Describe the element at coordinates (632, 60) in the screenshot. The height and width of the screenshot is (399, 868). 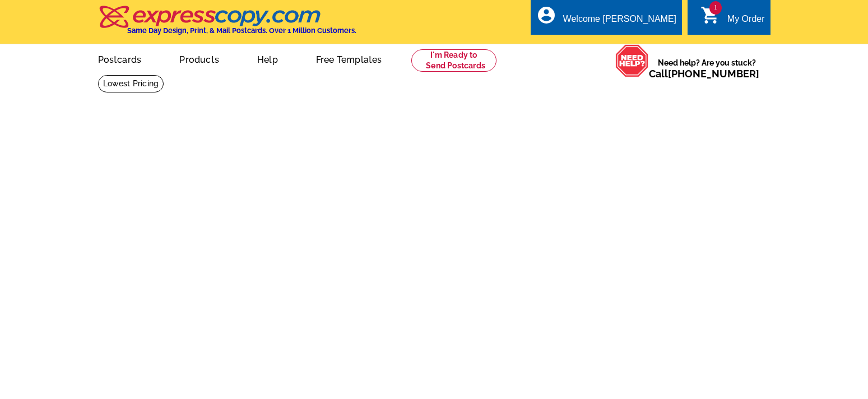
I see `img: help` at that location.